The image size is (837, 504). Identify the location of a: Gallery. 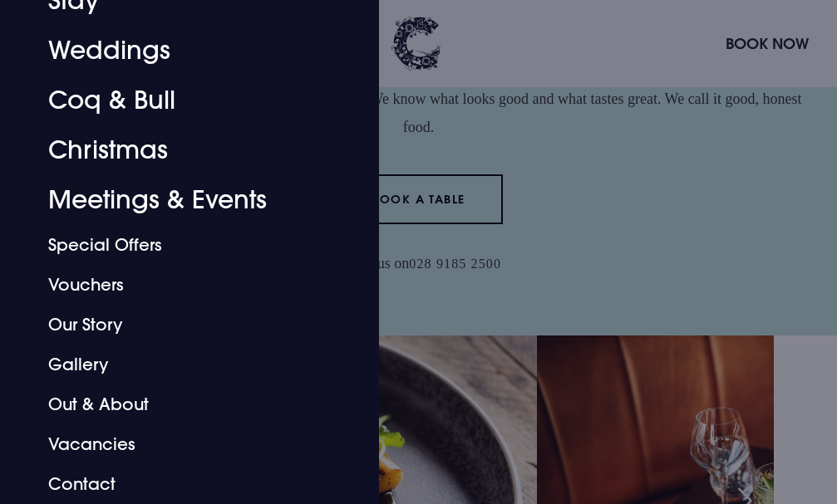
(180, 365).